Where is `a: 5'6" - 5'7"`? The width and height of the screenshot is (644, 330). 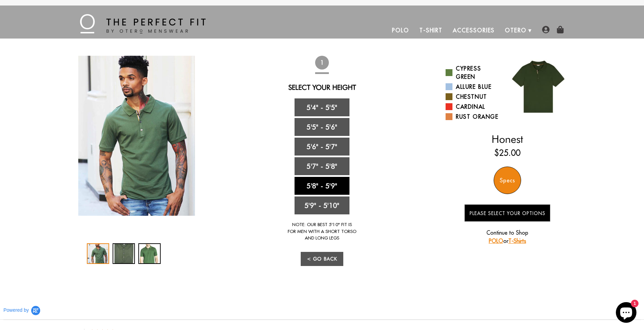
a: 5'6" - 5'7" is located at coordinates (322, 147).